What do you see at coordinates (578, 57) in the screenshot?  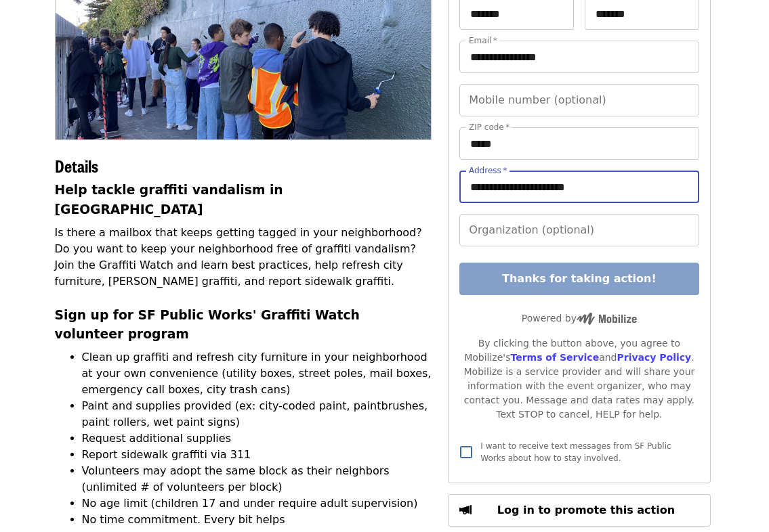 I see `input: Email` at bounding box center [578, 57].